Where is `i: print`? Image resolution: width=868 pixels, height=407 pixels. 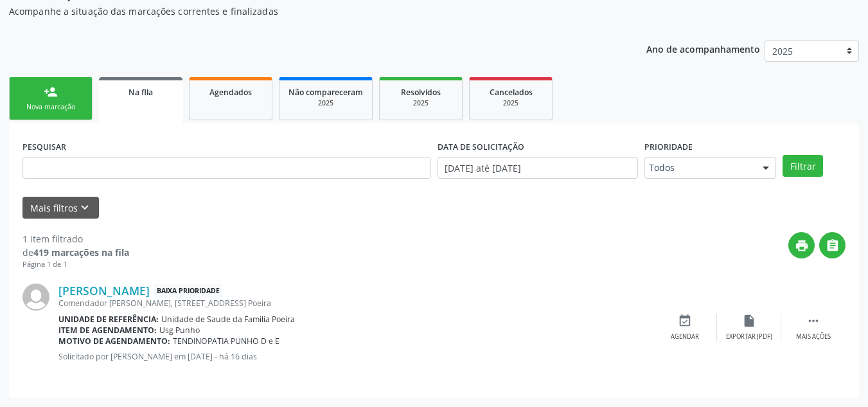
i: print is located at coordinates (803, 246).